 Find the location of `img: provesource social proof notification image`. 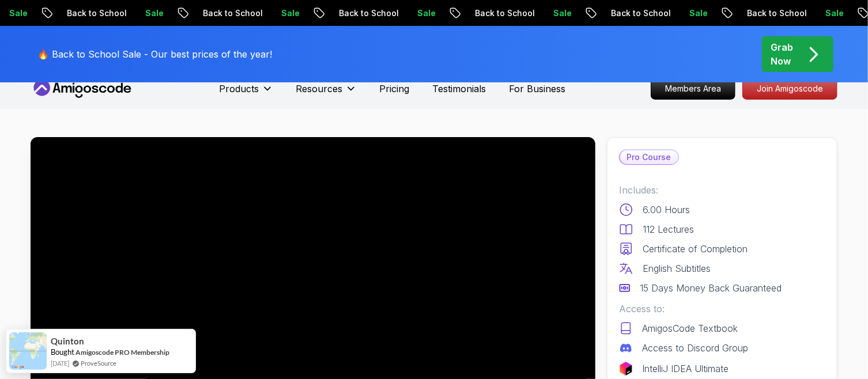

img: provesource social proof notification image is located at coordinates (28, 351).